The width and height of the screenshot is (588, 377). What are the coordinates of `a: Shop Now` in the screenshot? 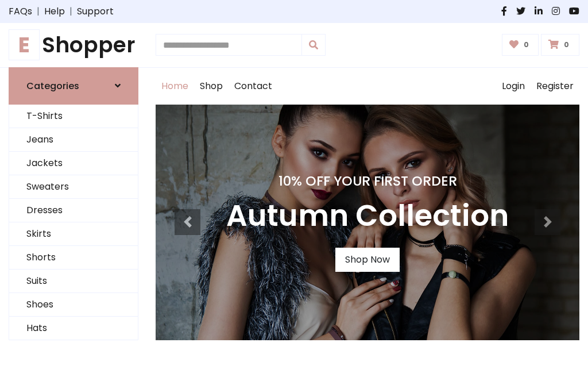 It's located at (368, 259).